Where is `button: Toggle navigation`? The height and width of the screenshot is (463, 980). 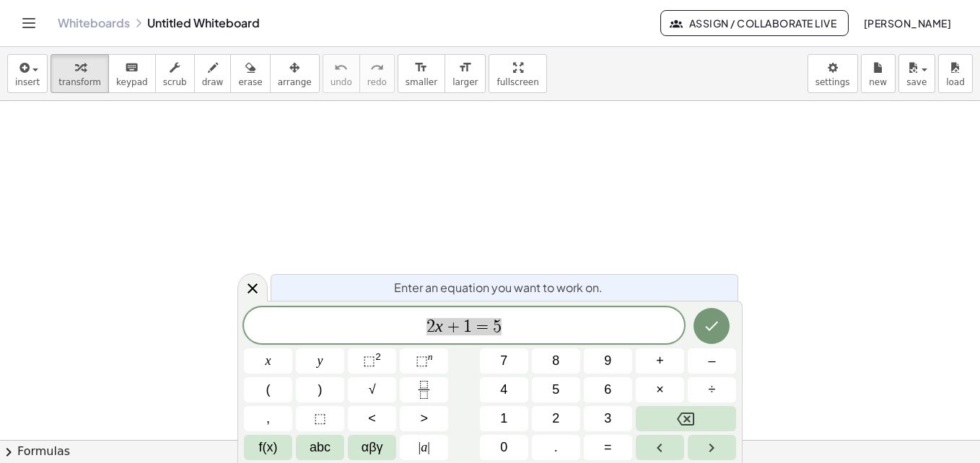
button: Toggle navigation is located at coordinates (29, 23).